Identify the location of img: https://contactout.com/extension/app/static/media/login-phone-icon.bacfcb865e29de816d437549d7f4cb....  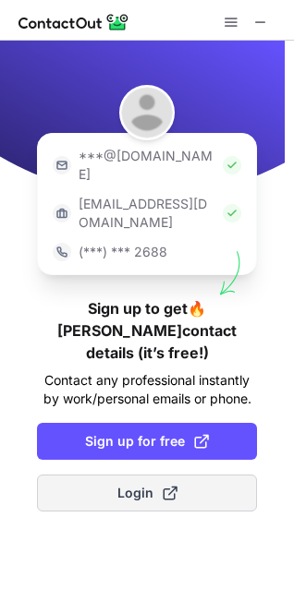
(62, 252).